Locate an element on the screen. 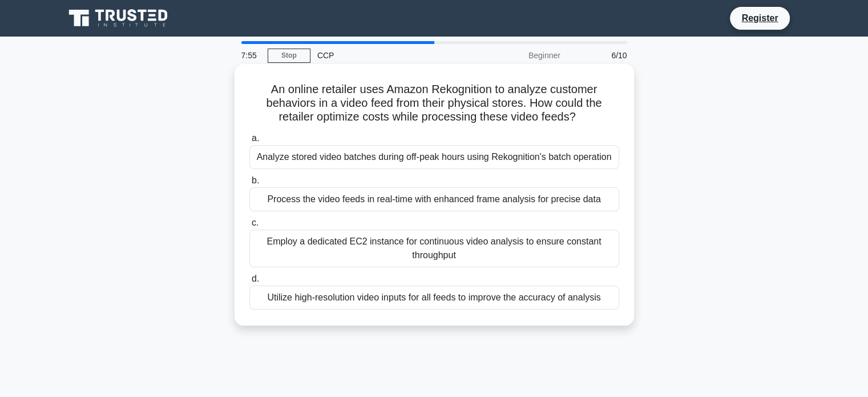  div: Employ a dedicated EC2 instance for continuous video analysis to ensure constant throughput is located at coordinates (434, 248).